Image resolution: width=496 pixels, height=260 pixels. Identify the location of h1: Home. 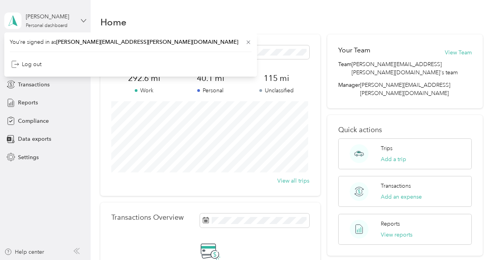
(113, 22).